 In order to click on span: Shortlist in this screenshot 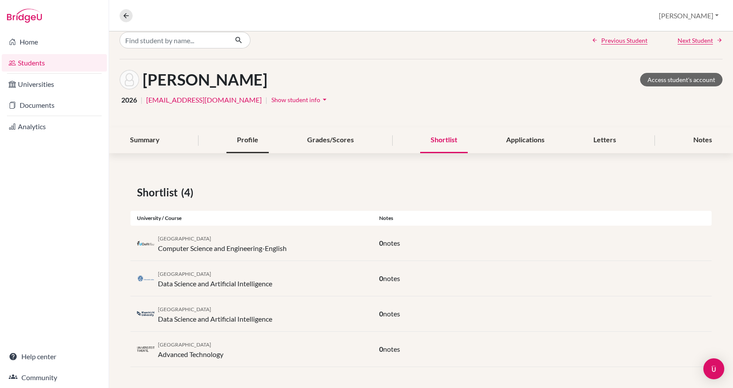, I will do `click(159, 192)`.